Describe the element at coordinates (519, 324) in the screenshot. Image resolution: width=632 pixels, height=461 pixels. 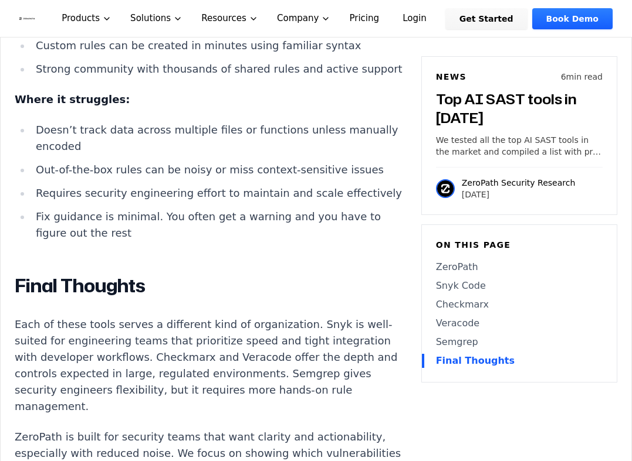
I see `a: Veracode` at that location.